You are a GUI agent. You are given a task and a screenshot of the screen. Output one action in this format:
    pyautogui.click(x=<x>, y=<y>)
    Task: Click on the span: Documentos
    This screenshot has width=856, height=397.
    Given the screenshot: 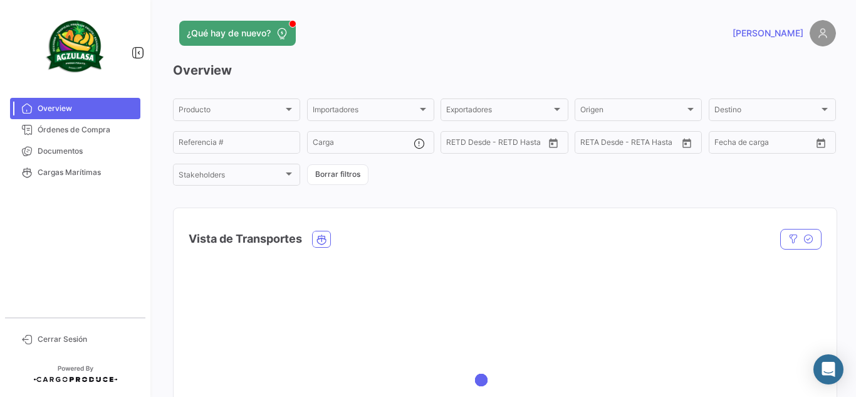 What is the action you would take?
    pyautogui.click(x=86, y=151)
    